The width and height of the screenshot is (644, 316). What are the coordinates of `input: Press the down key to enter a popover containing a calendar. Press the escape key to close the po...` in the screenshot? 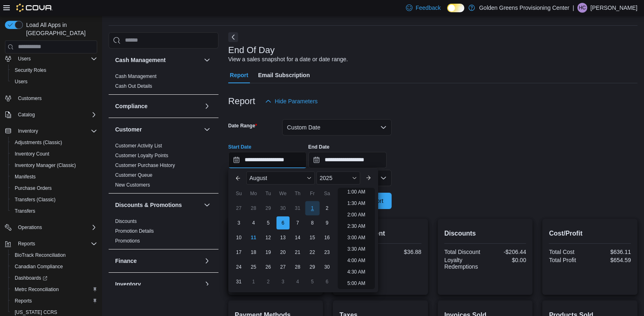 It's located at (267, 160).